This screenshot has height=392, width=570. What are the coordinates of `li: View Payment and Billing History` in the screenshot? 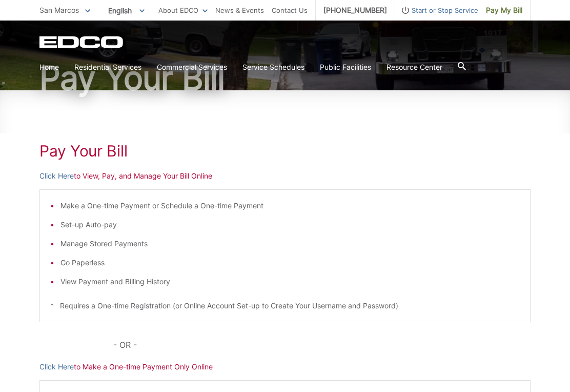 It's located at (290, 281).